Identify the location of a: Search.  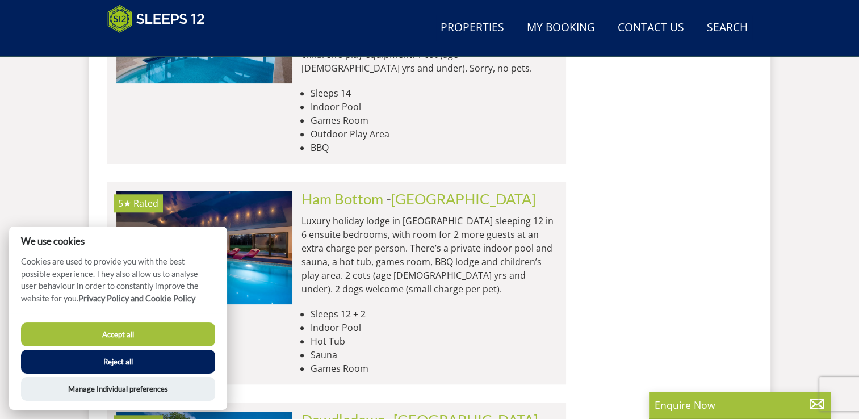
(727, 28).